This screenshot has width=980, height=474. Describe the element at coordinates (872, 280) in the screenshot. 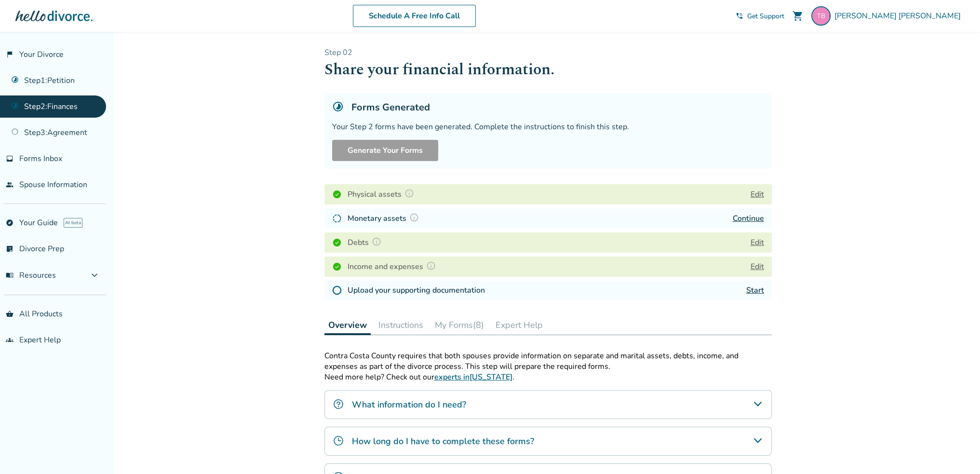

I see `div: Chat Widget` at that location.